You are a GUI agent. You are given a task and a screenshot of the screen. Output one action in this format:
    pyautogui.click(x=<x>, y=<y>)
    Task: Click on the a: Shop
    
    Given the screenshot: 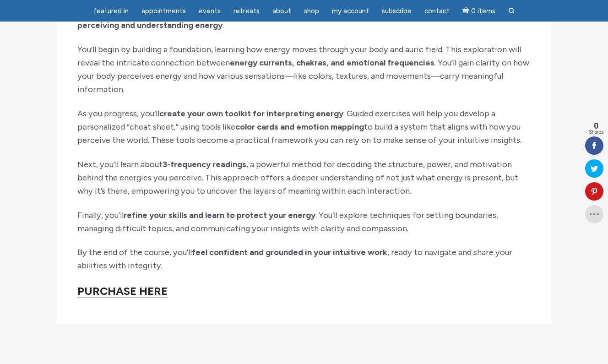 What is the action you would take?
    pyautogui.click(x=311, y=11)
    